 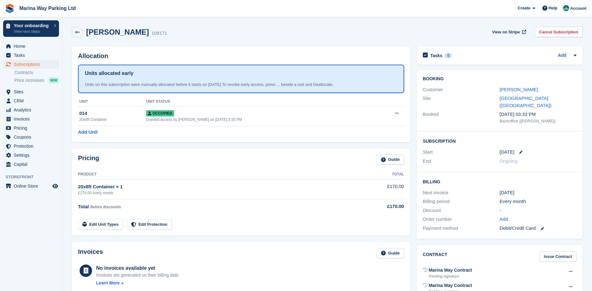 What do you see at coordinates (113, 119) in the screenshot?
I see `div: 20x8ft Container` at bounding box center [113, 119].